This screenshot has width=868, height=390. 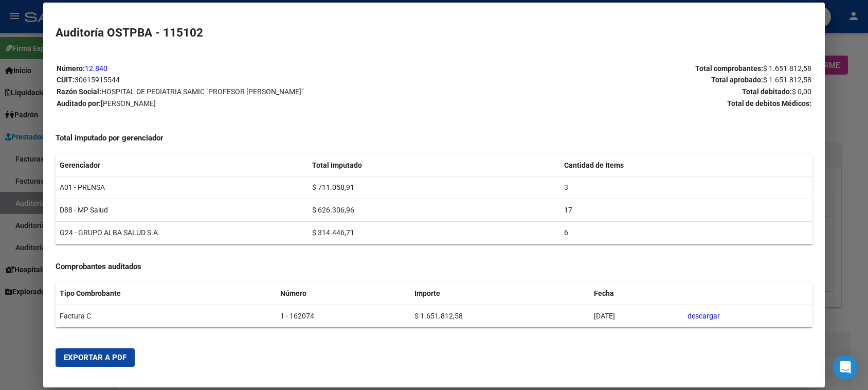 What do you see at coordinates (686, 165) in the screenshot?
I see `th: Cantidad de Items` at bounding box center [686, 165].